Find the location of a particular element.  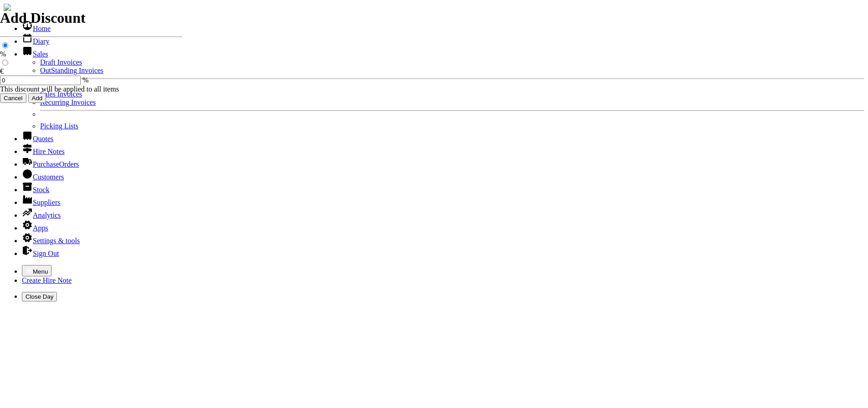

a: Settings & tools is located at coordinates (50, 240).